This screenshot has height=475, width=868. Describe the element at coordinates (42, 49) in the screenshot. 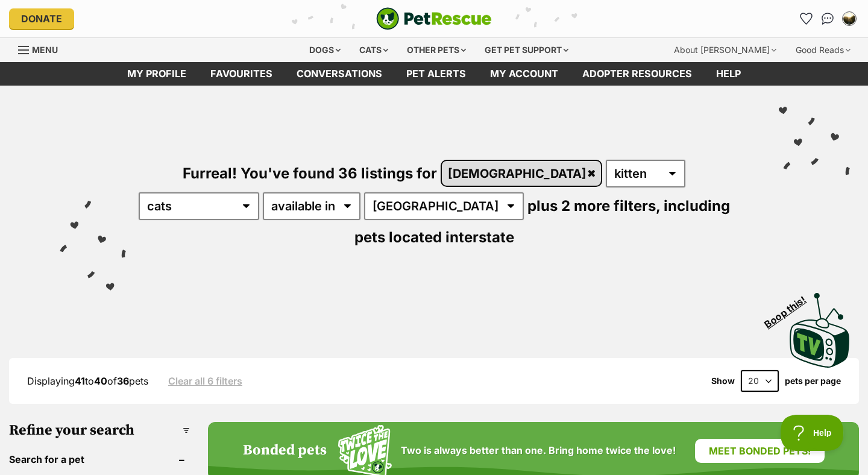

I see `a: Menu` at that location.